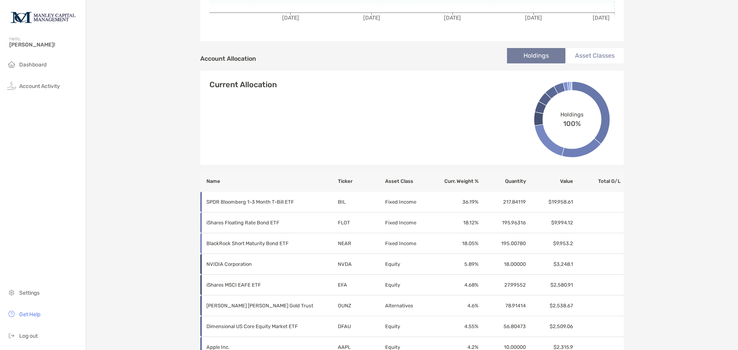 This screenshot has height=350, width=738. What do you see at coordinates (550, 223) in the screenshot?
I see `td: $9,994.12` at bounding box center [550, 223].